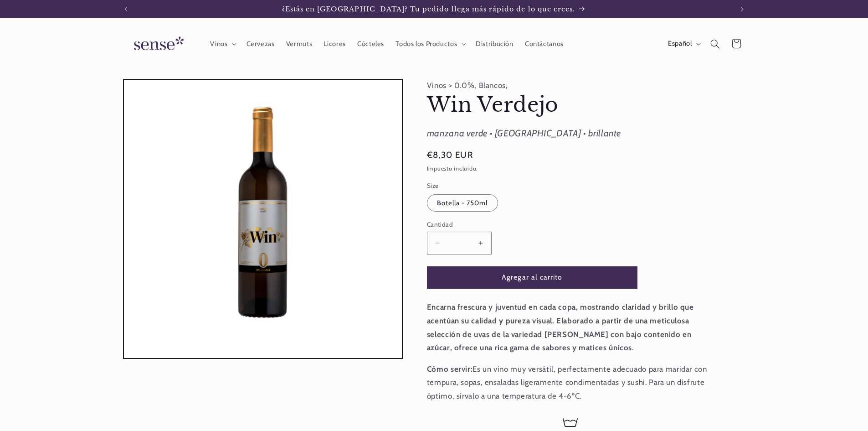 The height and width of the screenshot is (431, 868). Describe the element at coordinates (680, 44) in the screenshot. I see `span: Español` at that location.